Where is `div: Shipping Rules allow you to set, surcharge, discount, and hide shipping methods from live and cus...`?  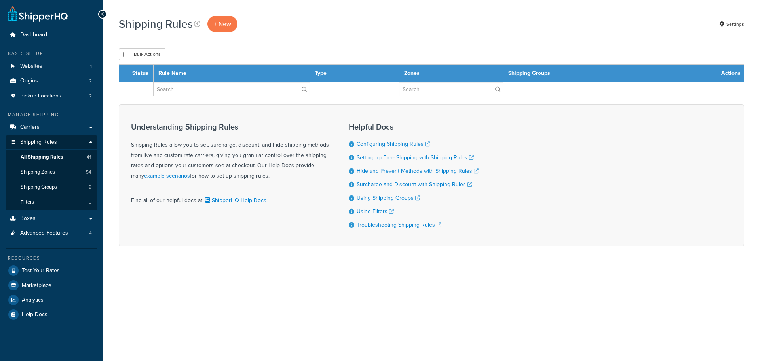
div: Shipping Rules allow you to set, surcharge, discount, and hide shipping methods from live and cus... is located at coordinates (230, 152).